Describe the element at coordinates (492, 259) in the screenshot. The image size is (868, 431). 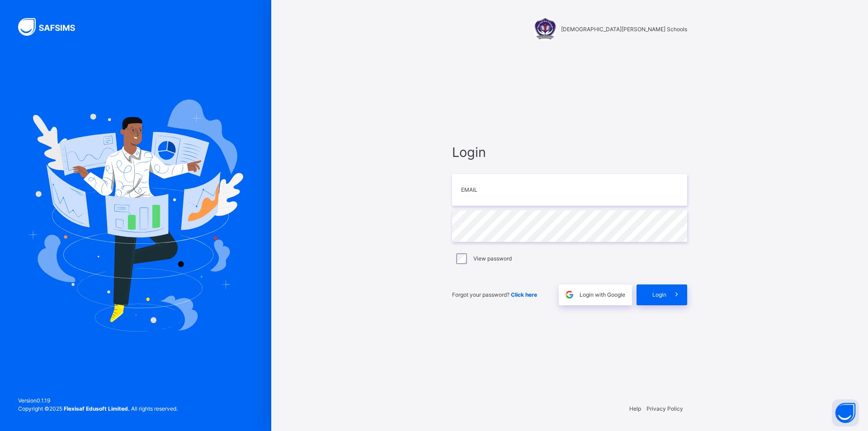
I see `label: View password` at that location.